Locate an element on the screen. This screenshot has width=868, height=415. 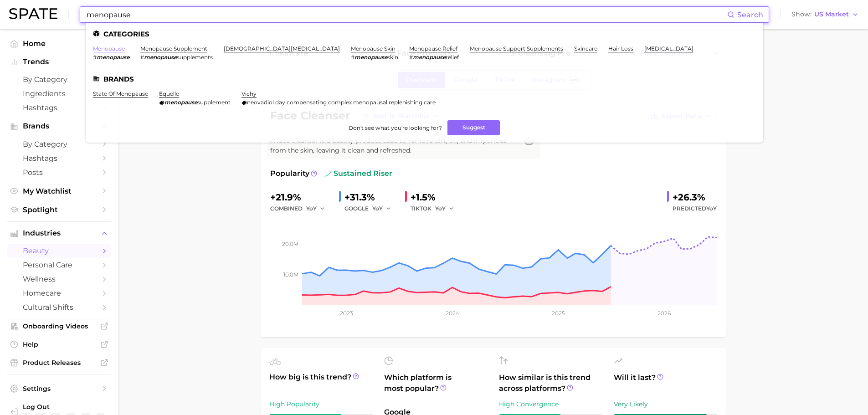
a: Posts is located at coordinates (59, 172).